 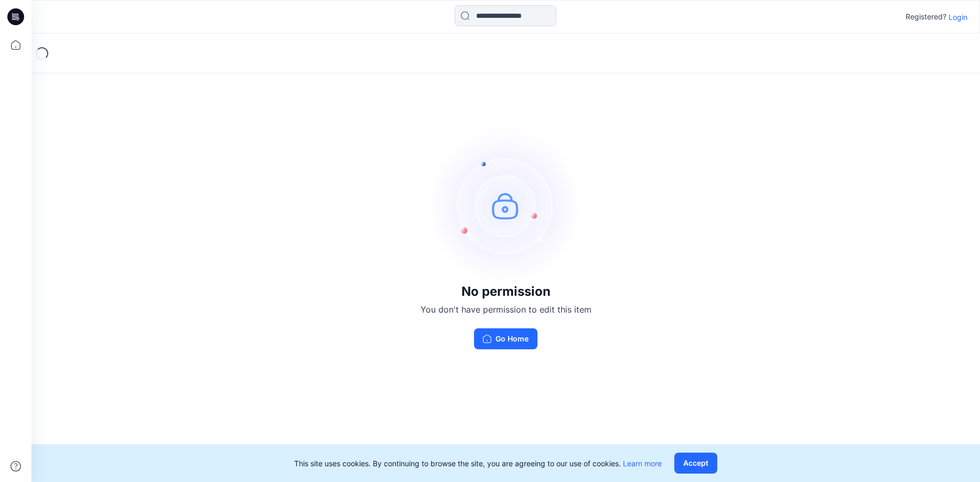 What do you see at coordinates (478, 463) in the screenshot?
I see `p: This site uses cookies. By continuing to browse the site, you are agreeing to our use of cookies.` at bounding box center [478, 463].